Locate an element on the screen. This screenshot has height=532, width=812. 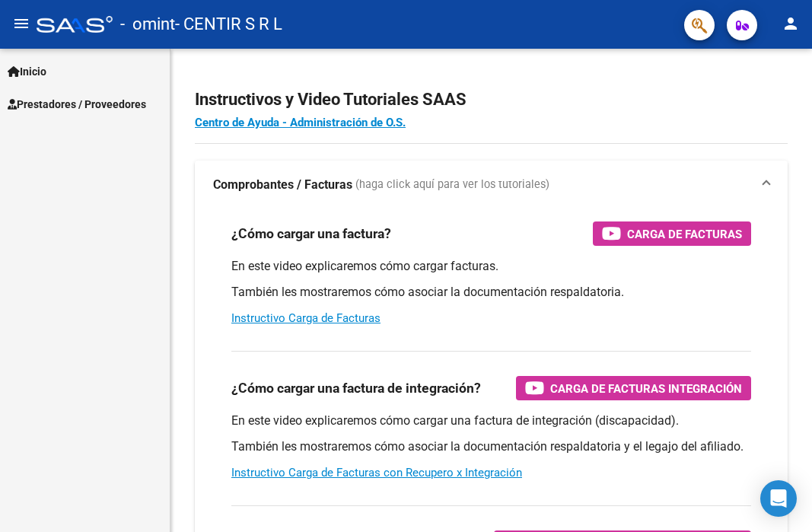
span: Inicio is located at coordinates (27, 72).